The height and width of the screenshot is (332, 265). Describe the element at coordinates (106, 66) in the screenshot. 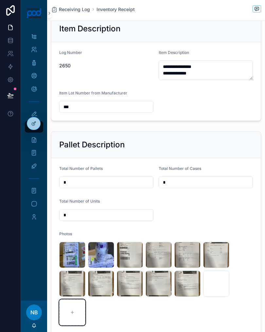

I see `span: 2650` at that location.